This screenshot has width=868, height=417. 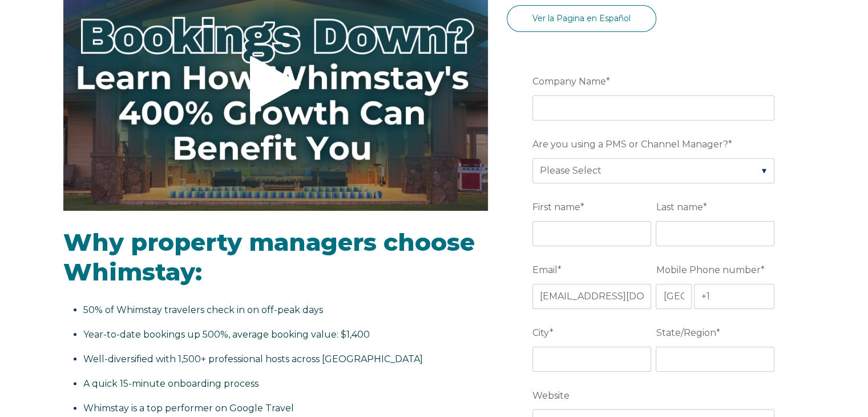 I want to click on span: City, so click(x=540, y=332).